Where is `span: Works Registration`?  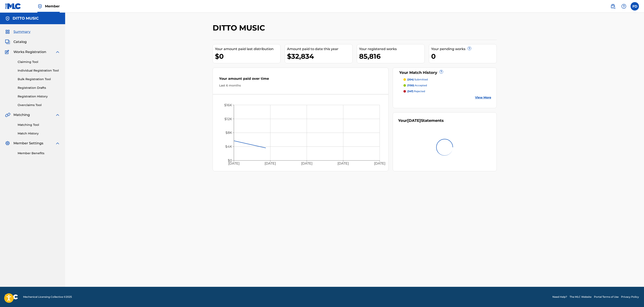 span: Works Registration is located at coordinates (30, 52).